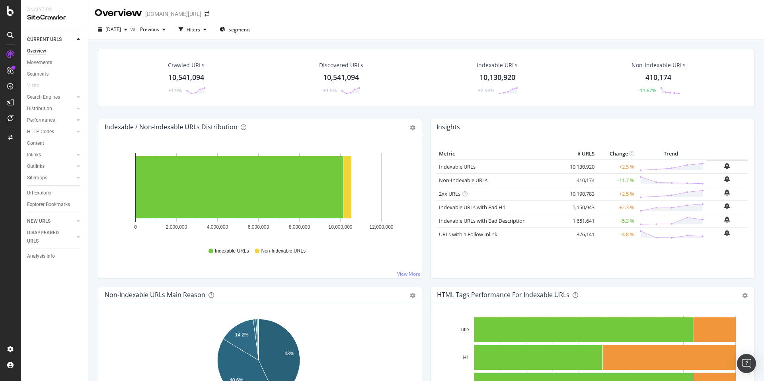  I want to click on a: Indexable URLs with Bad Description, so click(482, 221).